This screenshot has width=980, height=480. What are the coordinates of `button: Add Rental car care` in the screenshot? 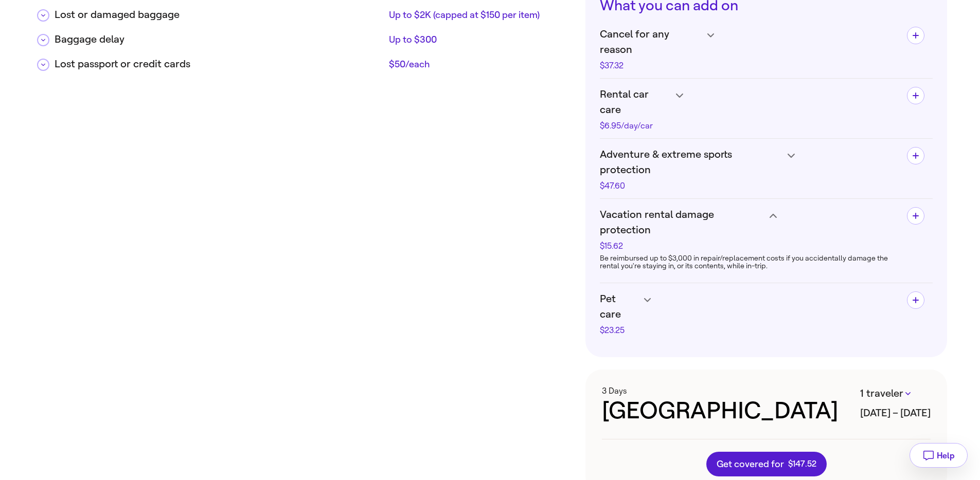 It's located at (915, 96).